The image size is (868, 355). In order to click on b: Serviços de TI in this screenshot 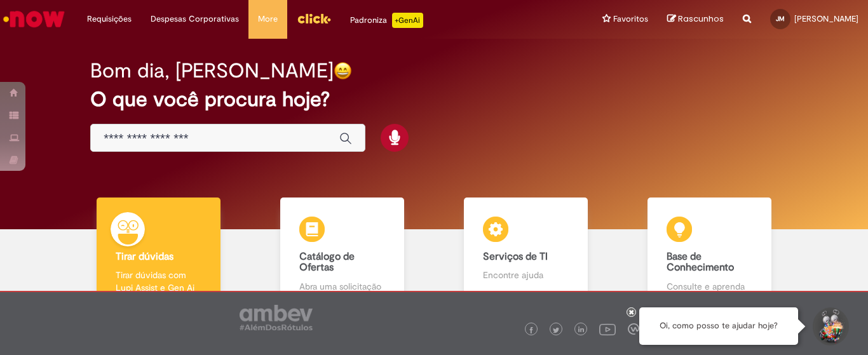, I will do `click(516, 256)`.